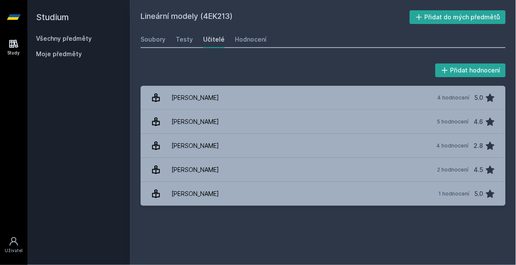 The width and height of the screenshot is (516, 265). Describe the element at coordinates (184, 39) in the screenshot. I see `div: Testy` at that location.